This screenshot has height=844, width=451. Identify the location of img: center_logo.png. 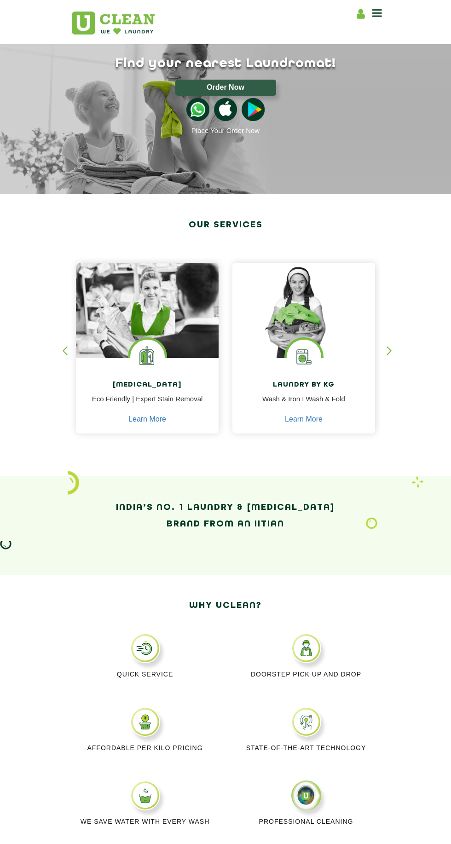
(306, 795).